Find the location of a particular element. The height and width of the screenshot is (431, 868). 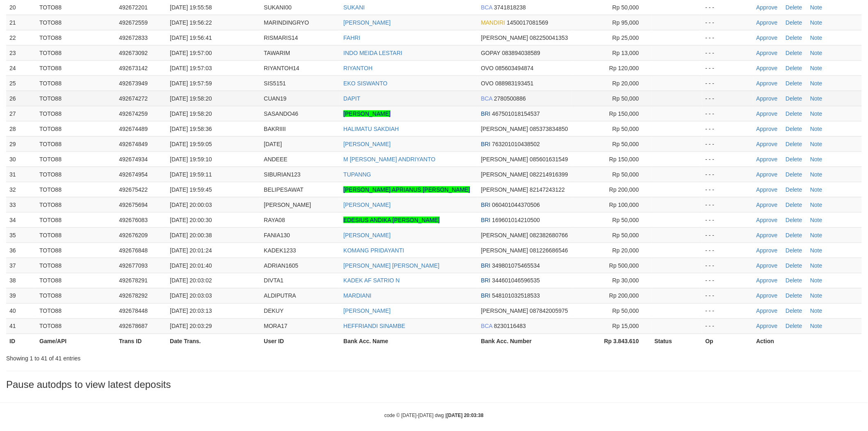

span: 492674849 is located at coordinates (133, 144).